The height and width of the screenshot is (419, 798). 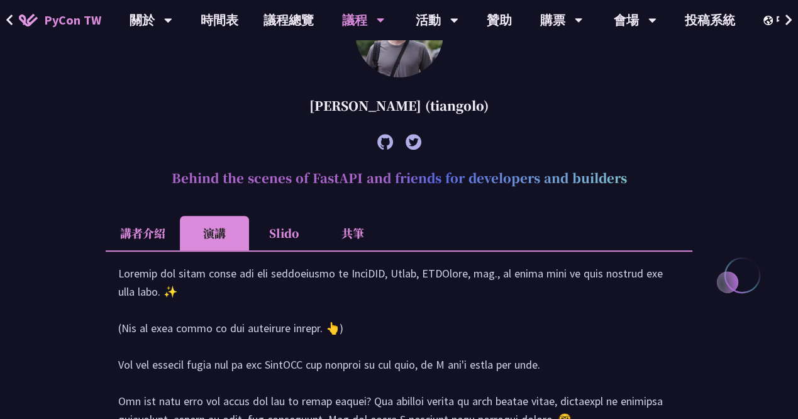 What do you see at coordinates (60, 20) in the screenshot?
I see `a: PyCon TW` at bounding box center [60, 20].